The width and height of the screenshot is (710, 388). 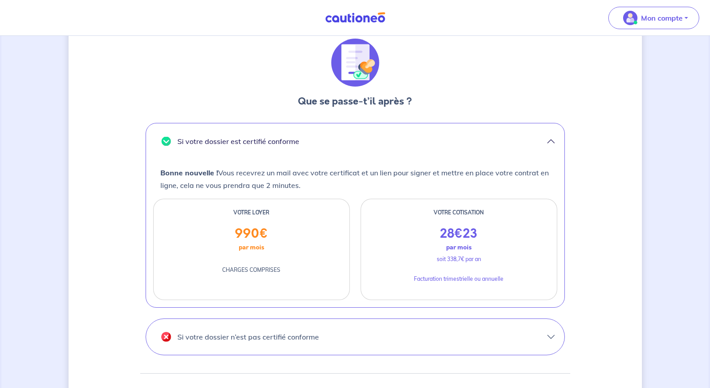 I want to click on button: illu_account_valid_menu.svgMon compte, so click(x=654, y=18).